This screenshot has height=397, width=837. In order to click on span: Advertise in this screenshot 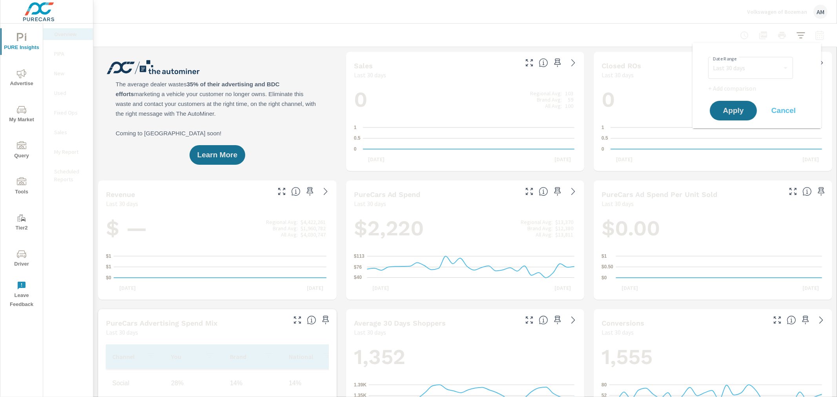, I will do `click(22, 78)`.